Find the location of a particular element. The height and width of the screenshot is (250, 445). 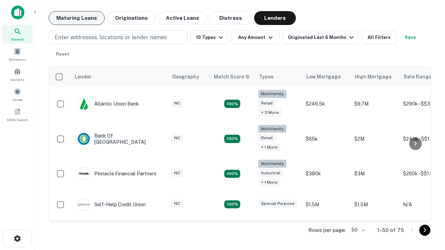

td: $65k is located at coordinates (327, 139).